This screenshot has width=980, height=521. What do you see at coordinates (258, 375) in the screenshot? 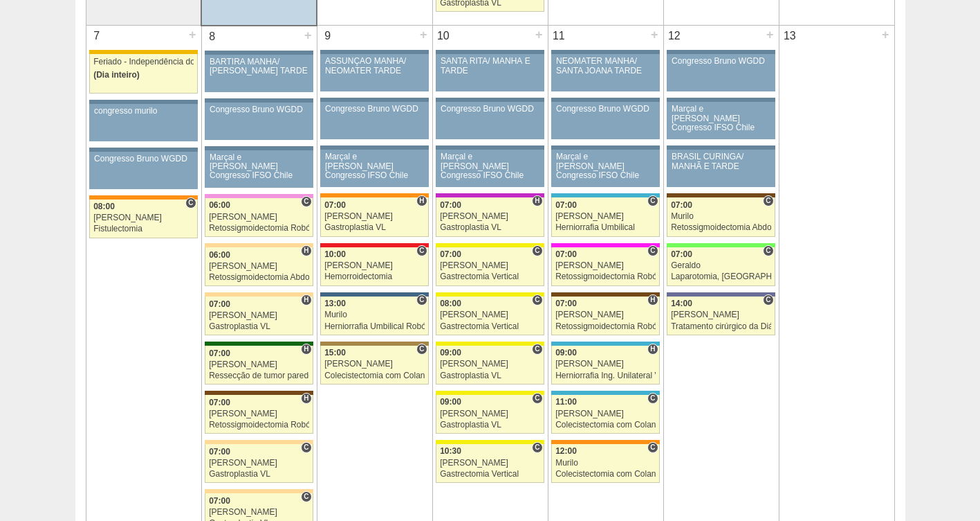
I see `div: Ressecção de tumor parede abdominal pélvica` at bounding box center [258, 375].